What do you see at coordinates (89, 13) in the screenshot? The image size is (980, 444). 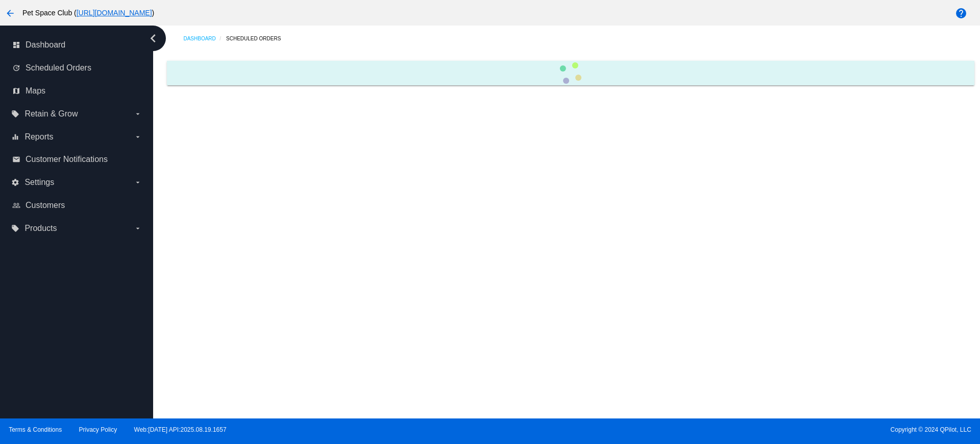 I see `span: Pet Space Club ( )` at bounding box center [89, 13].